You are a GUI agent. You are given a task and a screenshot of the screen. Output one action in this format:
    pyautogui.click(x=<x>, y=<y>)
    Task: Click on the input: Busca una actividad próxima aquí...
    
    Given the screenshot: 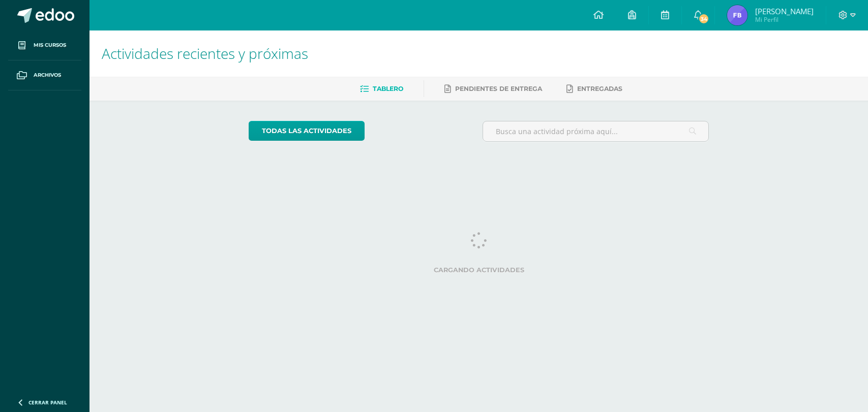 What is the action you would take?
    pyautogui.click(x=595, y=131)
    